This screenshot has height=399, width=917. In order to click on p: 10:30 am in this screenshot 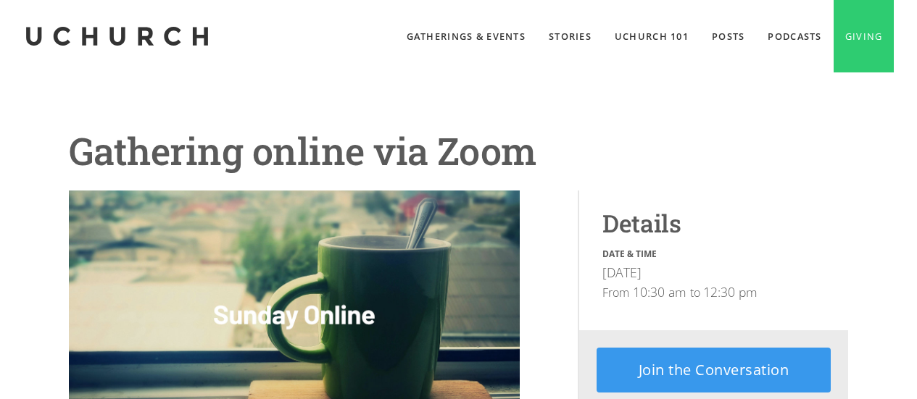, I will do `click(661, 292)`.